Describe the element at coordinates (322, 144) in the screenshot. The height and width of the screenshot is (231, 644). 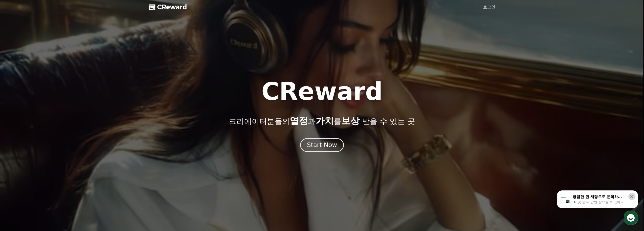
I see `div: Start Now` at that location.